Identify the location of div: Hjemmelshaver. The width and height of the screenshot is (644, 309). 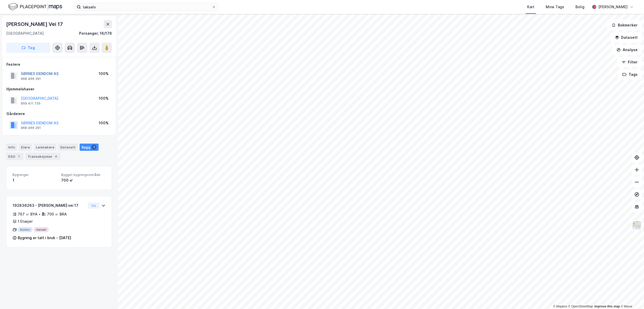
(59, 89).